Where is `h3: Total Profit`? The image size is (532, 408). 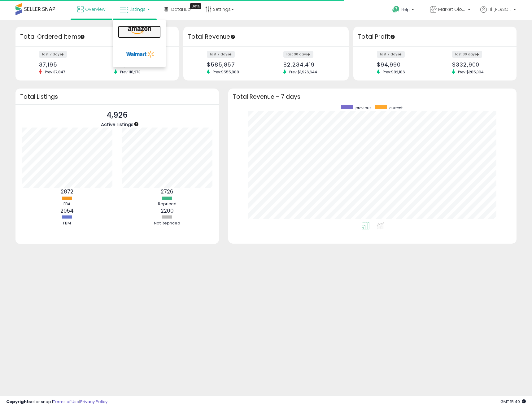
h3: Total Profit is located at coordinates (434, 37).